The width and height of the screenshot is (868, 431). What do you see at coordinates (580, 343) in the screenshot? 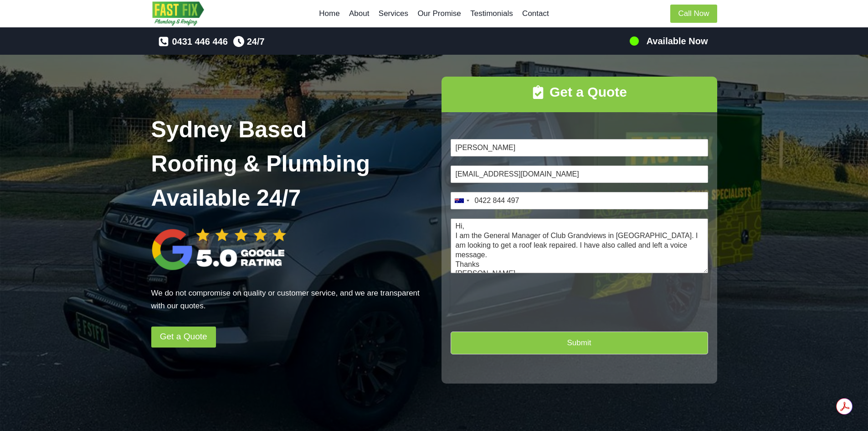
I see `button: Submit` at bounding box center [580, 343].